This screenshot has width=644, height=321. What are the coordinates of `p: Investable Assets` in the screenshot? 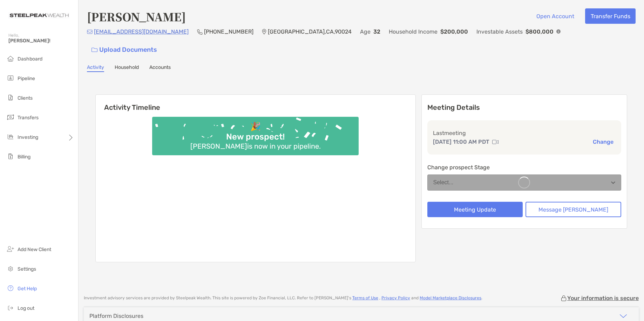 It's located at (499, 31).